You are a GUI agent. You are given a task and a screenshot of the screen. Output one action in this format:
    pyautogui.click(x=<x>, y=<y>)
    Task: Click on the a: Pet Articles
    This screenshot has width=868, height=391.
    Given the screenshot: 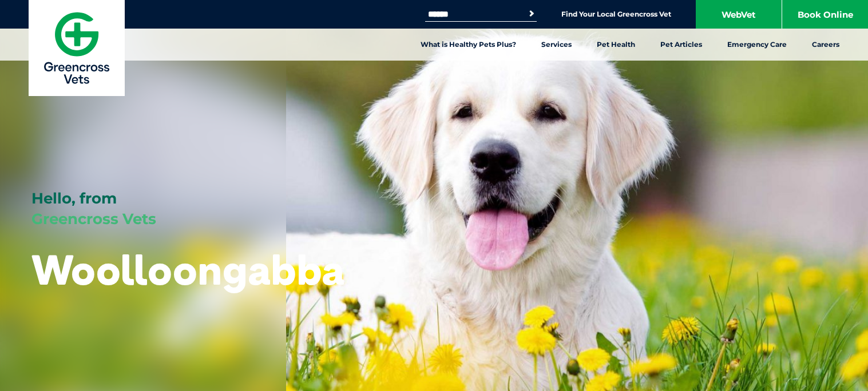 What is the action you would take?
    pyautogui.click(x=681, y=44)
    